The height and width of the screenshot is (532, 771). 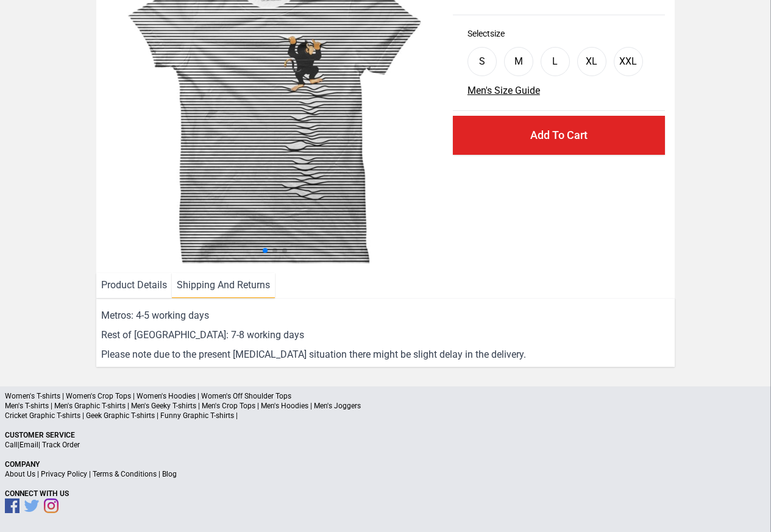 What do you see at coordinates (386, 464) in the screenshot?
I see `p: Company` at bounding box center [386, 464].